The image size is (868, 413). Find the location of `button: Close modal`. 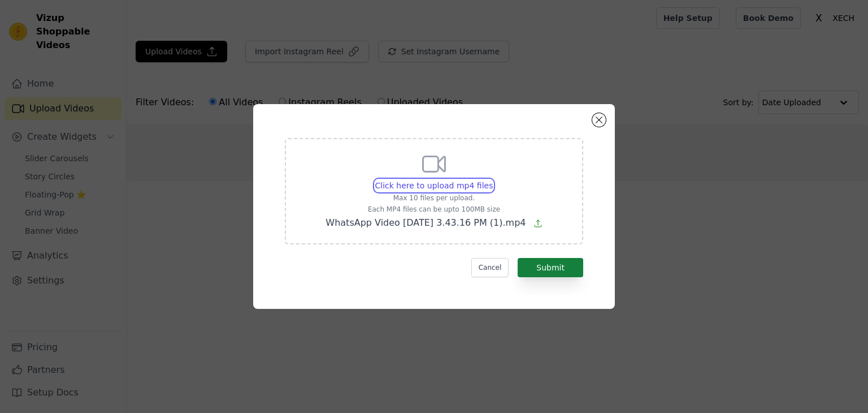

button: Close modal is located at coordinates (599, 120).